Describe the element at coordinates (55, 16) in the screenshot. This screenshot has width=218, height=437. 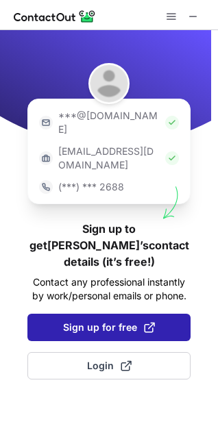
I see `img: ContactOut v5.3.10` at that location.